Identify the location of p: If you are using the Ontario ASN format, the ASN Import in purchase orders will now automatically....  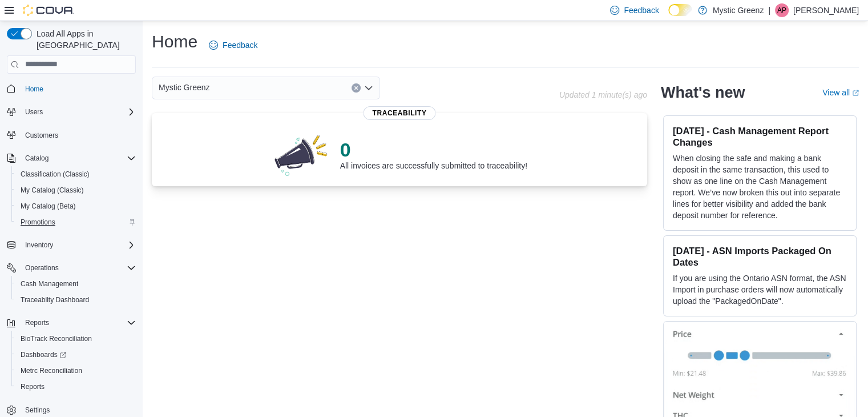
(760, 289).